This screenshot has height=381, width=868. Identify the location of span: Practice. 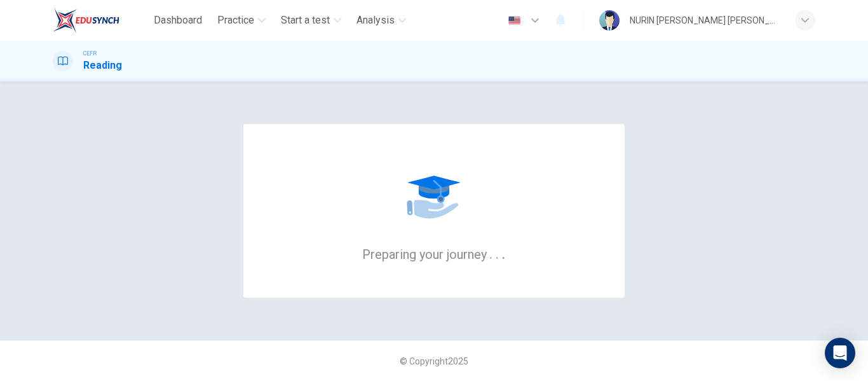
(236, 21).